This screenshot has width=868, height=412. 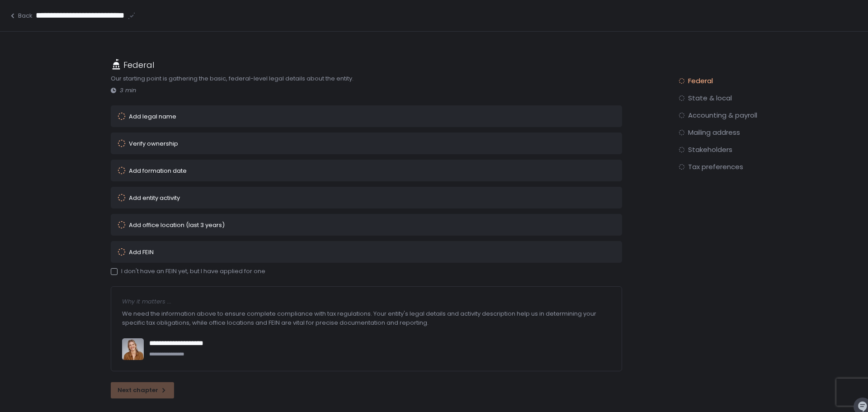 I want to click on div: Add FEIN, so click(x=141, y=252).